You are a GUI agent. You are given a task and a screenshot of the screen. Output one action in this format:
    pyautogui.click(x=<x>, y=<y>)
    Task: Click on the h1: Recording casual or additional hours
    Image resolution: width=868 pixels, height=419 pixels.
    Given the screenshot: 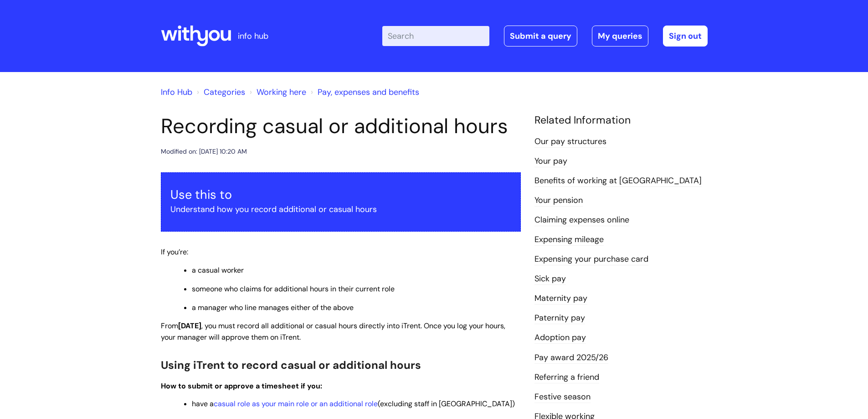 What is the action you would take?
    pyautogui.click(x=341, y=126)
    